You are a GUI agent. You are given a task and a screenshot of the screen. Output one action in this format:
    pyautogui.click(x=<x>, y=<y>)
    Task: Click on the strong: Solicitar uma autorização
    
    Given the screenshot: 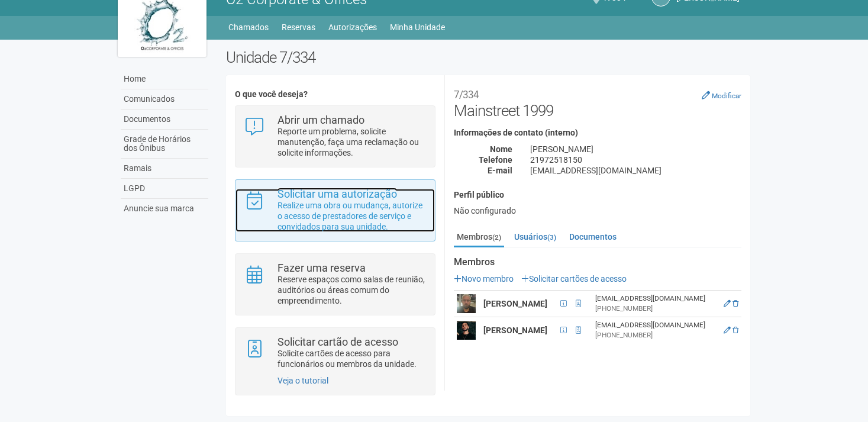 What is the action you would take?
    pyautogui.click(x=337, y=194)
    